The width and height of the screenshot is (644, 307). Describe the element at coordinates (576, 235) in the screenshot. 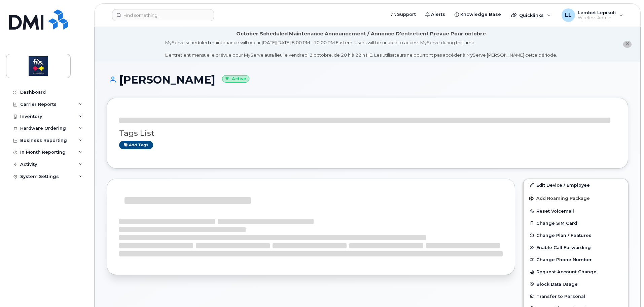

I see `button: Change Plan / Features` at that location.